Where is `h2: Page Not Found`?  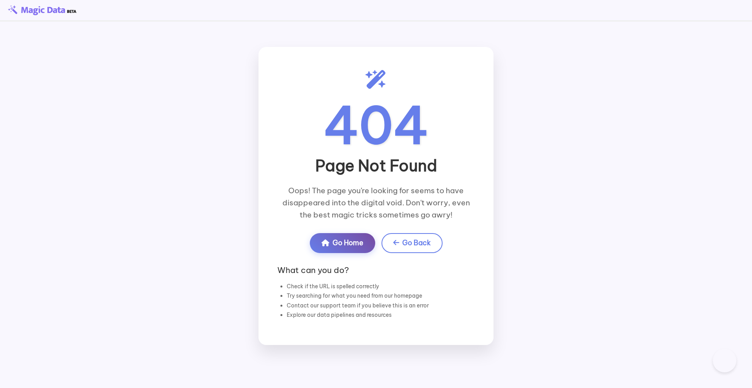 h2: Page Not Found is located at coordinates (376, 166).